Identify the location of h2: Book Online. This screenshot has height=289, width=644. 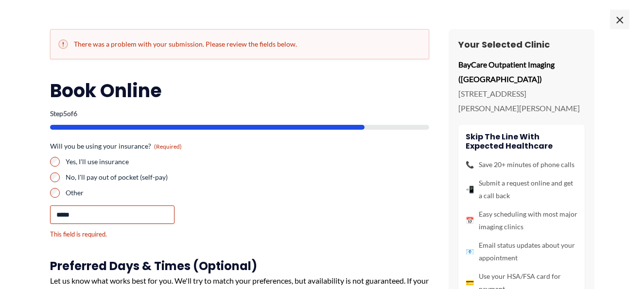
(240, 90).